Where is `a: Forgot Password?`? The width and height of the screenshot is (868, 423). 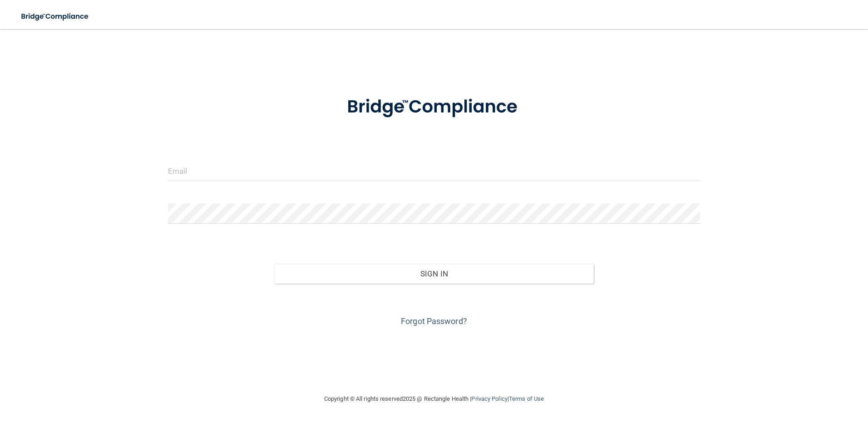
a: Forgot Password? is located at coordinates (434, 321).